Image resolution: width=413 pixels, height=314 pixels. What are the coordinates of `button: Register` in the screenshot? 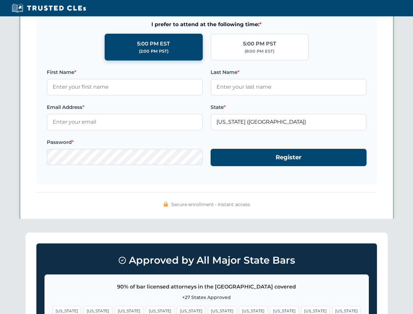 It's located at (288, 157).